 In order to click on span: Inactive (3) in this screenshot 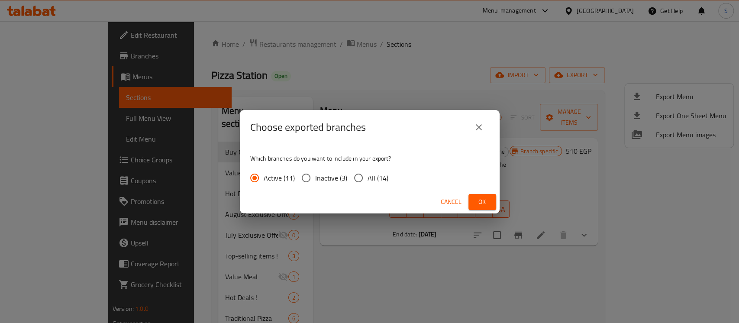, I will do `click(331, 178)`.